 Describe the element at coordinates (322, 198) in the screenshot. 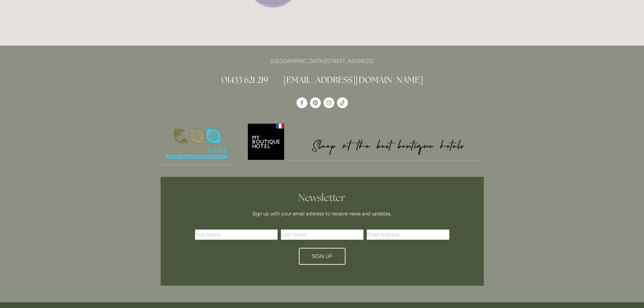

I see `h2: Newsletter` at that location.